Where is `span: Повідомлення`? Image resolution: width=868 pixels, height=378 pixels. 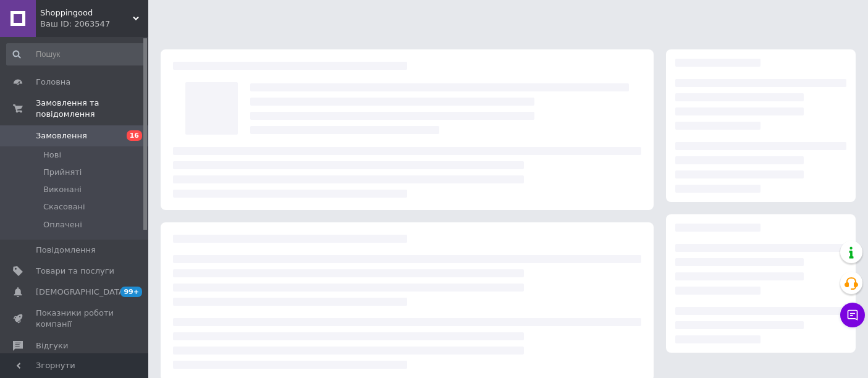
span: Повідомлення is located at coordinates (65, 250).